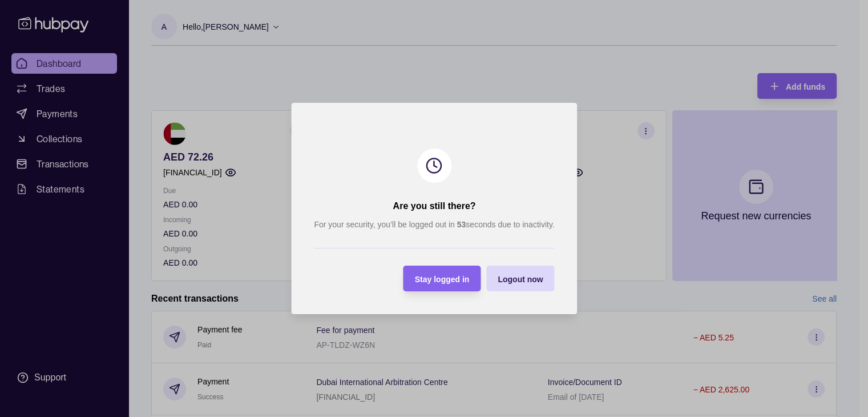 The height and width of the screenshot is (417, 868). Describe the element at coordinates (434, 206) in the screenshot. I see `h2: Are you still there?` at that location.